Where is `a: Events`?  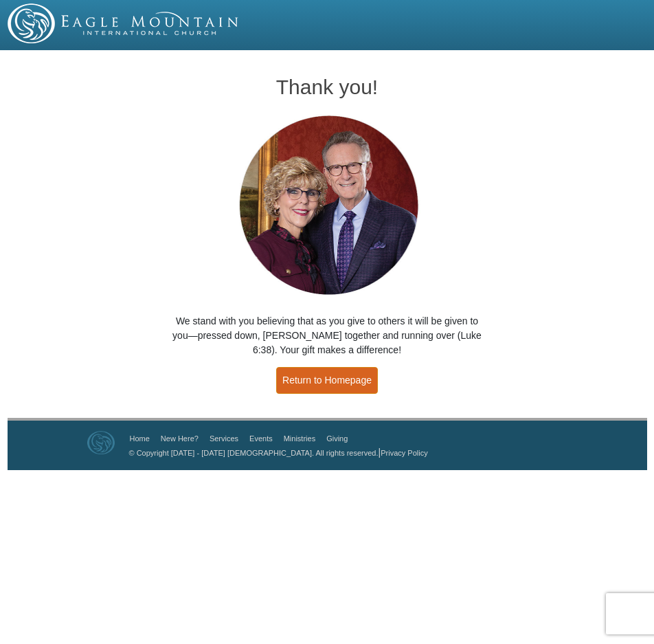
a: Events is located at coordinates (261, 439).